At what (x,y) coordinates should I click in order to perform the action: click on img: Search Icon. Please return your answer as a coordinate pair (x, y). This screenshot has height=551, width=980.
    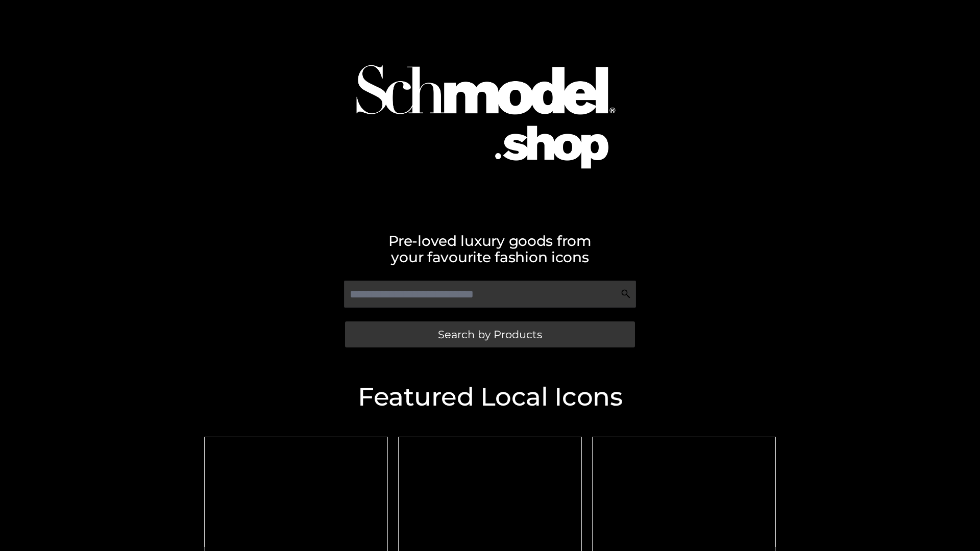
    Looking at the image, I should click on (626, 294).